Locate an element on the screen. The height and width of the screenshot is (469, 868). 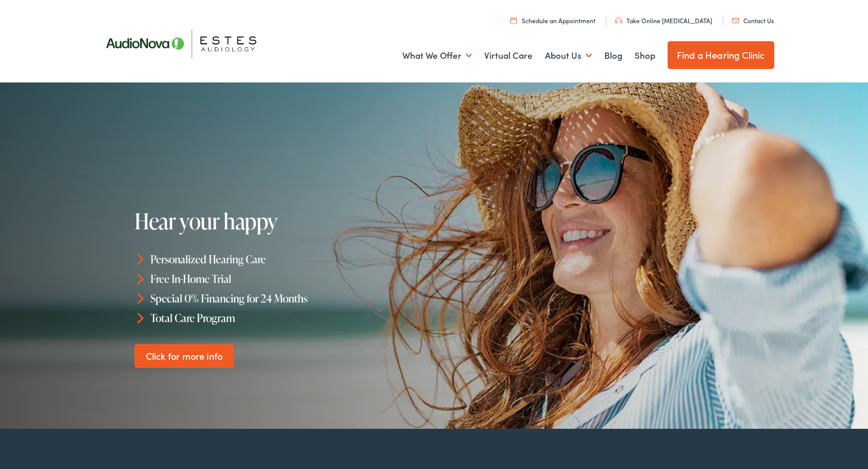
a: Schedule an Appointment is located at coordinates (552, 21).